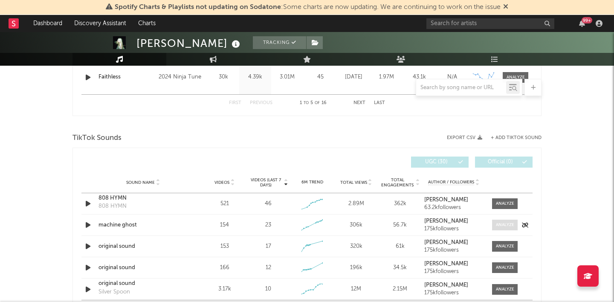  I want to click on button: First, so click(235, 103).